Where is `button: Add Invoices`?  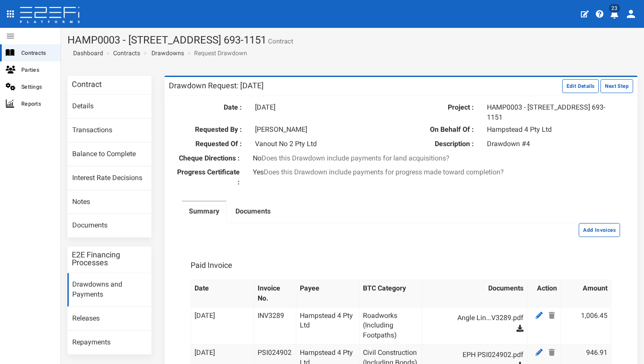 button: Add Invoices is located at coordinates (599, 230).